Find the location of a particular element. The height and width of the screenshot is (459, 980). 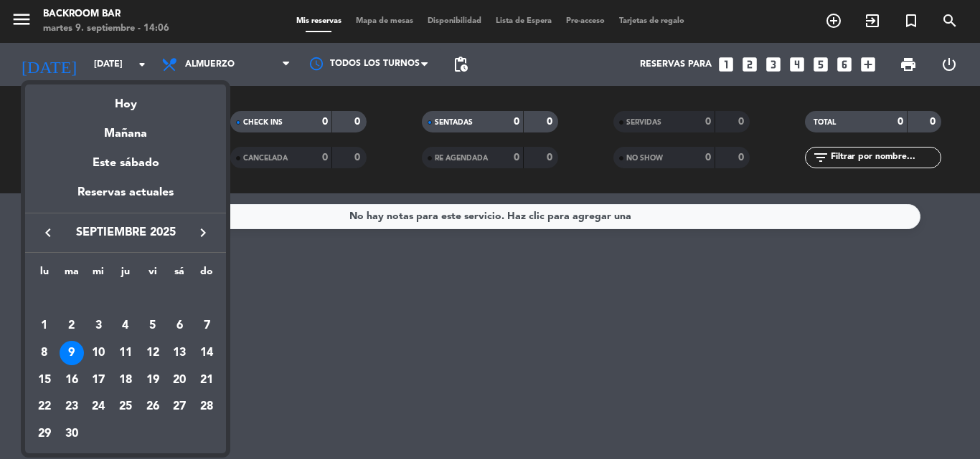

div: 6 is located at coordinates (180, 326).